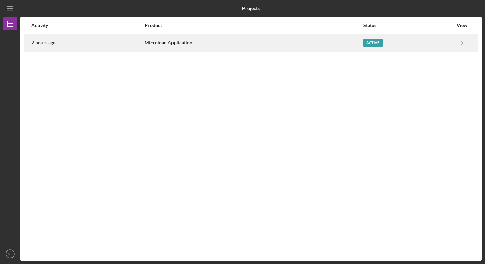 Image resolution: width=485 pixels, height=264 pixels. Describe the element at coordinates (373, 43) in the screenshot. I see `div: Active` at that location.